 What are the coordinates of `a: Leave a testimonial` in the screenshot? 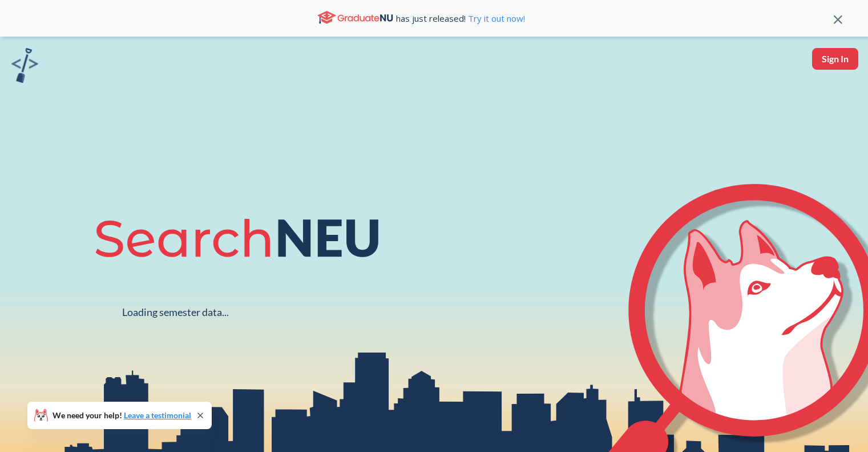 It's located at (158, 415).